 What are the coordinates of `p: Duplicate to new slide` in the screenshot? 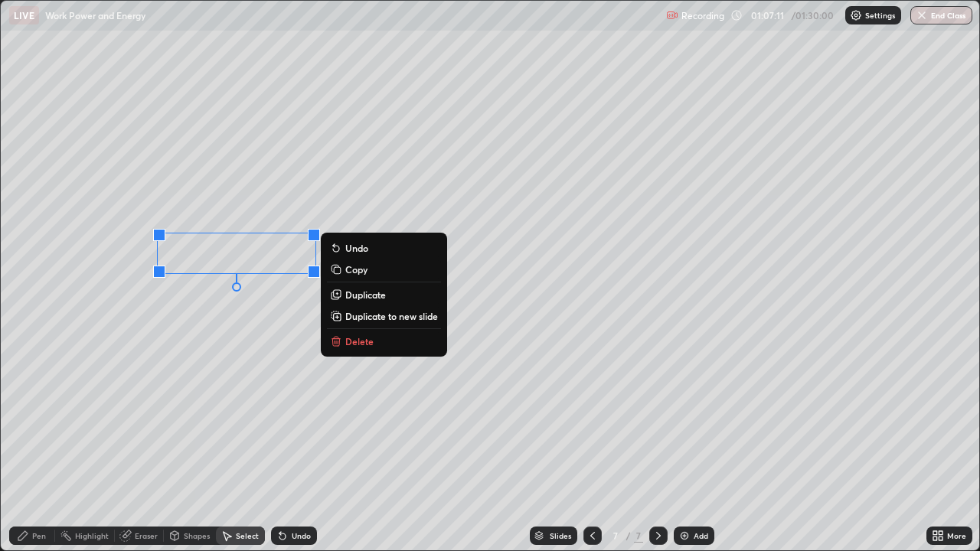 It's located at (392, 316).